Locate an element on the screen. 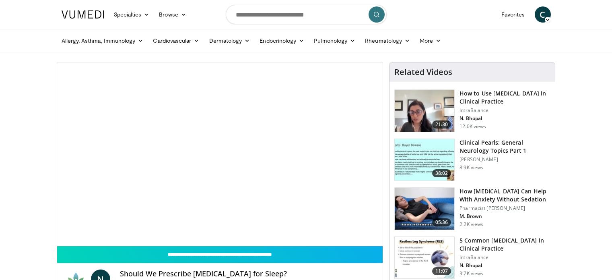 The width and height of the screenshot is (612, 280). span: 05:36 is located at coordinates (442, 222).